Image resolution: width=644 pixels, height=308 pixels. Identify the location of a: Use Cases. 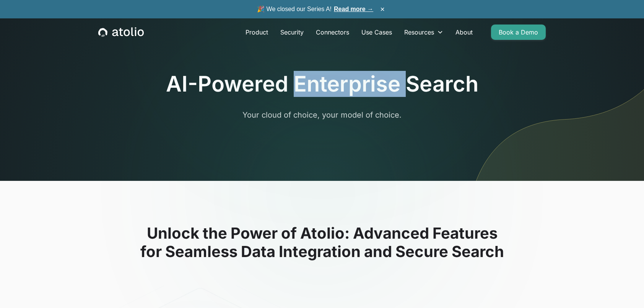
(377, 32).